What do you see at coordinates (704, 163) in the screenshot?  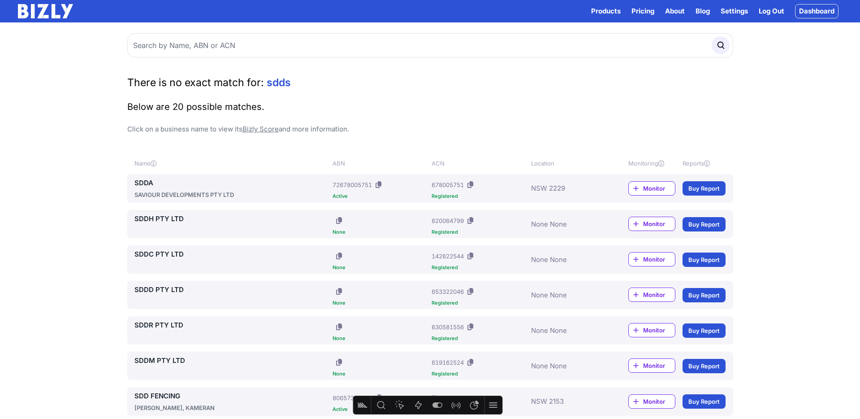 I see `div: Reports` at bounding box center [704, 163].